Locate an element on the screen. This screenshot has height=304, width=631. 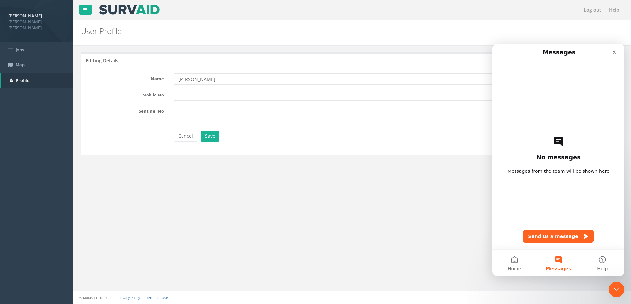
a: Terms of Use is located at coordinates (157, 297).